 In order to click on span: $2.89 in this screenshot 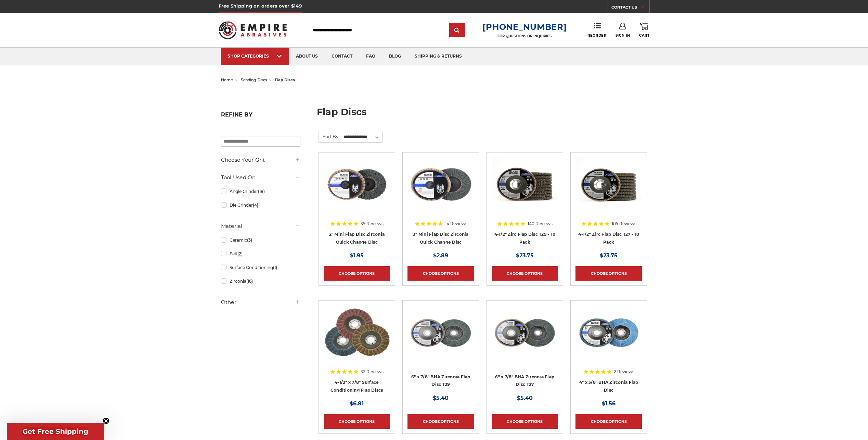, I will do `click(440, 255)`.